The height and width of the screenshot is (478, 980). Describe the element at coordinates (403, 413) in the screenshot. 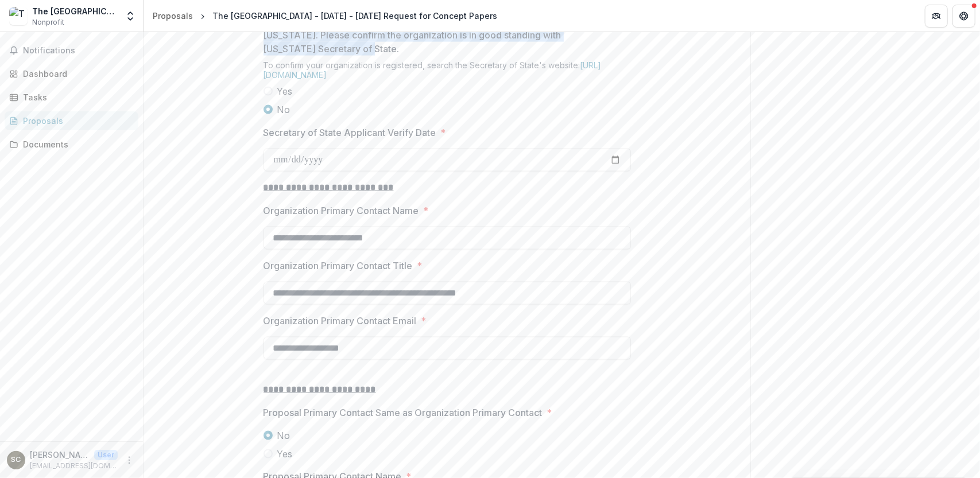

I see `p: Proposal Primary Contact Same as Organization Primary Contact` at that location.